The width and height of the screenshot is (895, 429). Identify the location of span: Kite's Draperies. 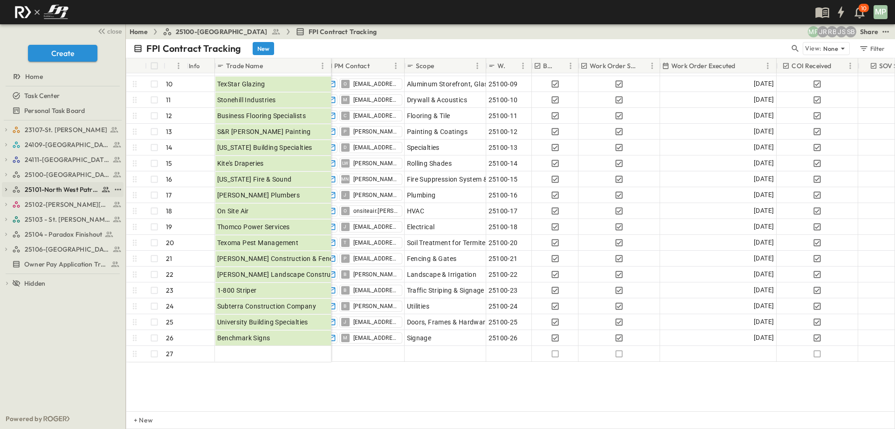
(241, 163).